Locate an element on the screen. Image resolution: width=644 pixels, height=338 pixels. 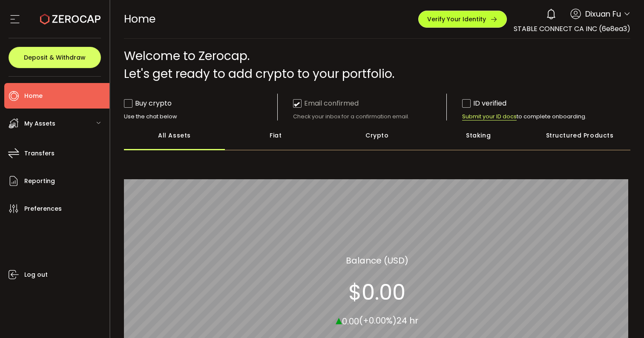
span: My Assets is located at coordinates (40, 123).